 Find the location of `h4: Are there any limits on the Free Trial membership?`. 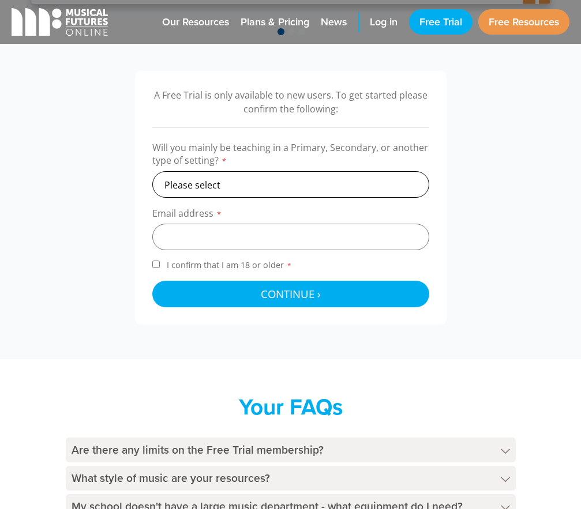

h4: Are there any limits on the Free Trial membership? is located at coordinates (291, 450).